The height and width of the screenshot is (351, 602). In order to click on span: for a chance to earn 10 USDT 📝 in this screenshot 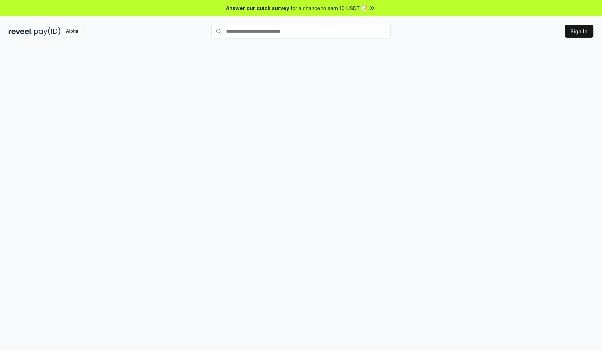, I will do `click(329, 8)`.